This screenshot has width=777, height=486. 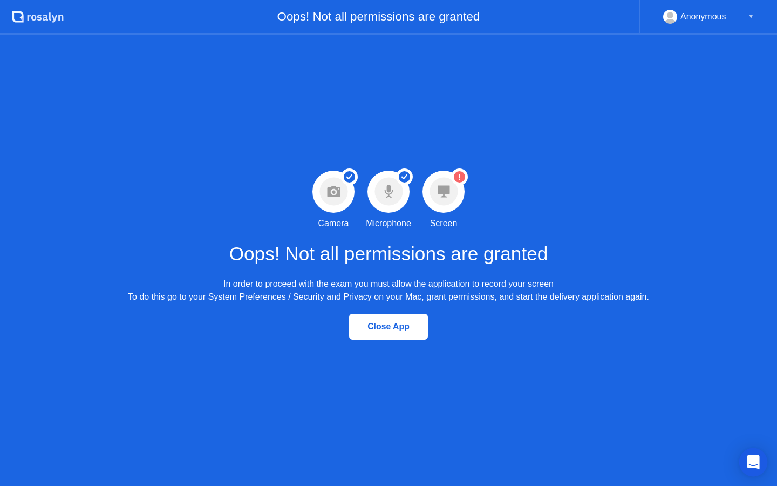 I want to click on div: Close App, so click(x=389, y=327).